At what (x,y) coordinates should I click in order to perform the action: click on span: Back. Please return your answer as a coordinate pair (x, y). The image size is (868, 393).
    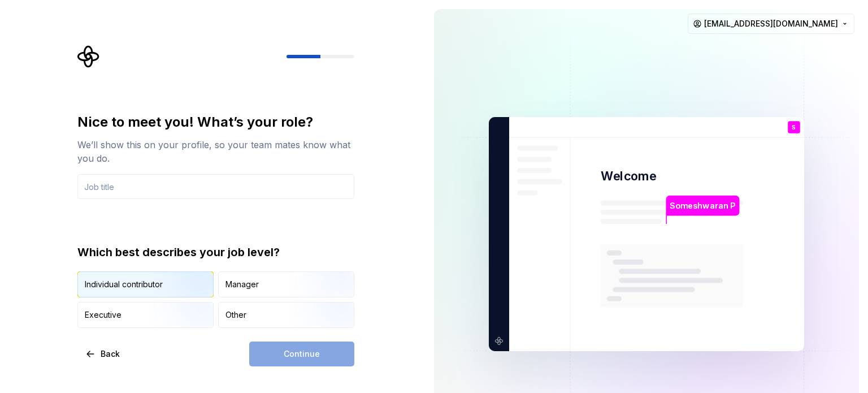
    Looking at the image, I should click on (110, 354).